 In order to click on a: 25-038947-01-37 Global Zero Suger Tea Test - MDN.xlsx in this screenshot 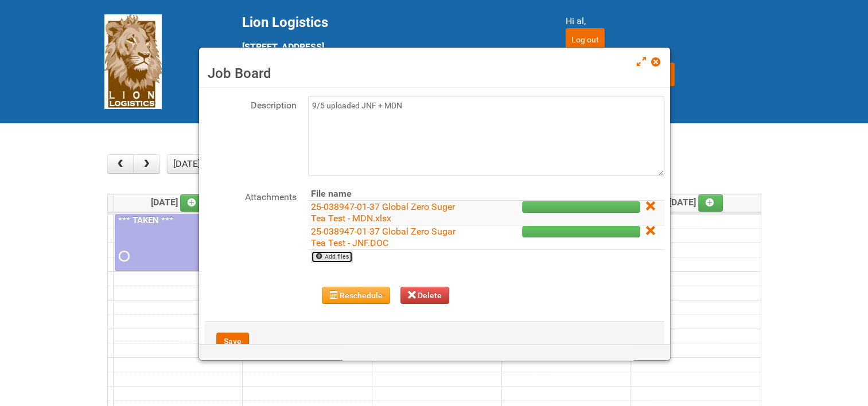, I will do `click(382, 213)`.